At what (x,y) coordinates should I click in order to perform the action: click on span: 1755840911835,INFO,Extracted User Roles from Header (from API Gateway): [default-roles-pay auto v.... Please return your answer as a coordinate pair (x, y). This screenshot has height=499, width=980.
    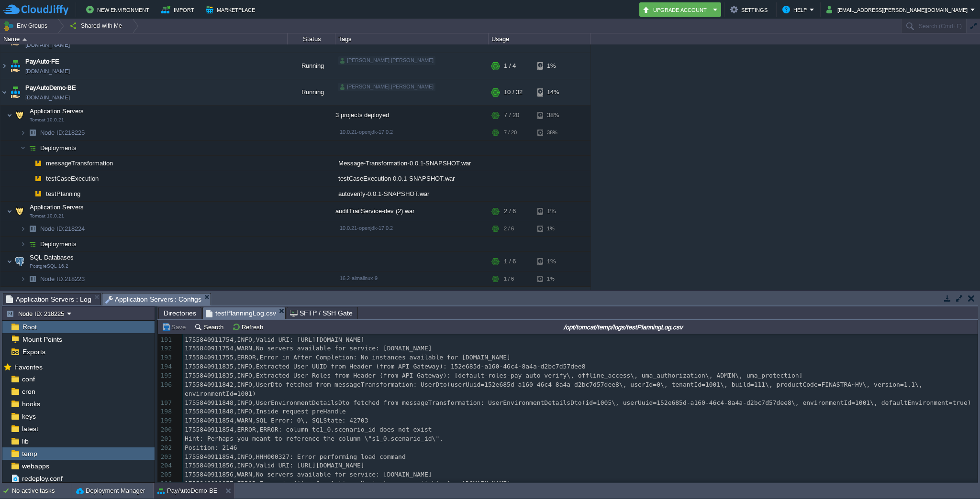
    Looking at the image, I should click on (494, 376).